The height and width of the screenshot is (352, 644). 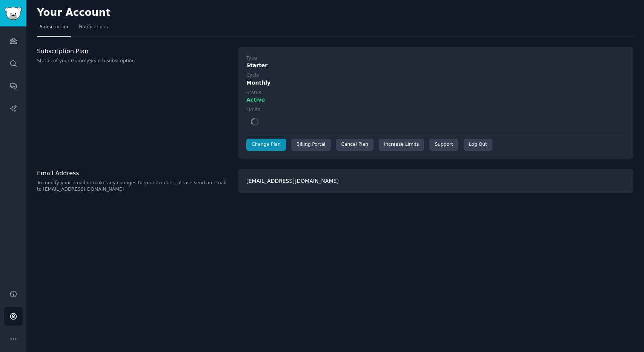 I want to click on p: Status of your GummySearch subscription, so click(x=133, y=61).